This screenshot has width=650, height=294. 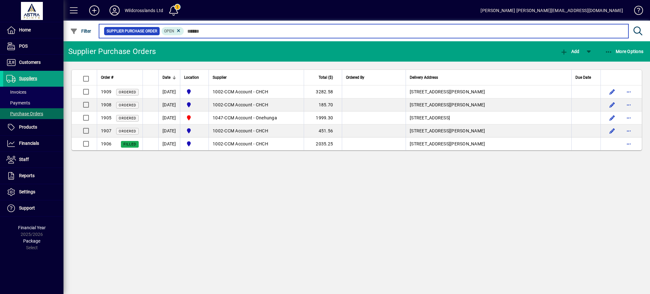 I want to click on a: Support, so click(x=33, y=208).